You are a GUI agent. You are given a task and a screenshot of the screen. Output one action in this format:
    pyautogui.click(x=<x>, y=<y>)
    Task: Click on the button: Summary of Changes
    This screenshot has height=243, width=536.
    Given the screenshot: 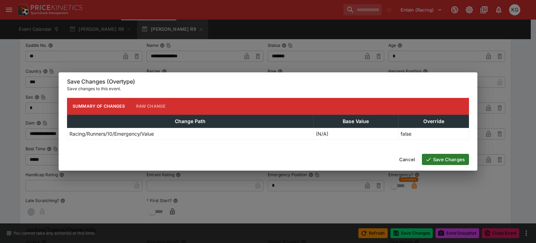 What is the action you would take?
    pyautogui.click(x=99, y=106)
    